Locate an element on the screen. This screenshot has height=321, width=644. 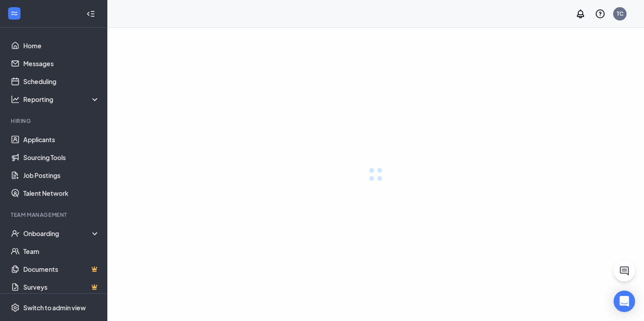
div: TC is located at coordinates (620, 13).